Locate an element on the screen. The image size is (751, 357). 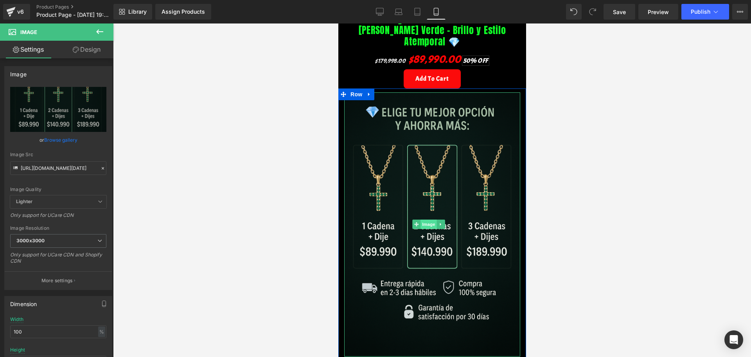
a: Preview is located at coordinates (658, 12).